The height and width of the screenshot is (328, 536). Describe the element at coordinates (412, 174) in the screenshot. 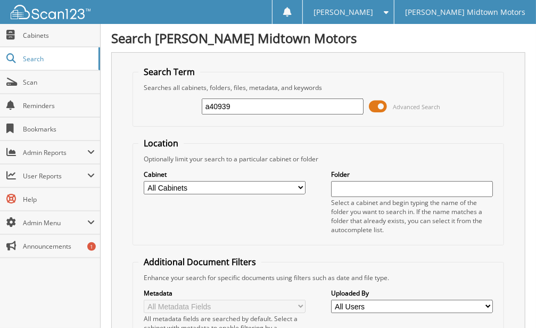

I see `label: Folder` at that location.